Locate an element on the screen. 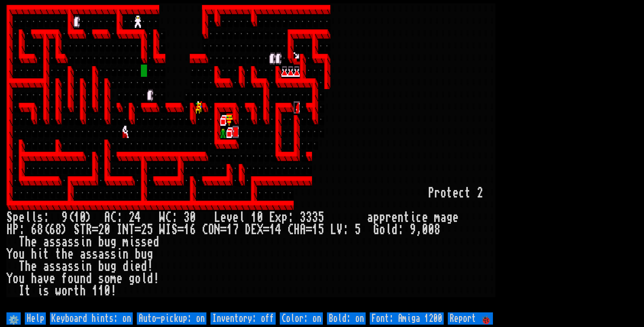 The height and width of the screenshot is (327, 644). div: c is located at coordinates (462, 193).